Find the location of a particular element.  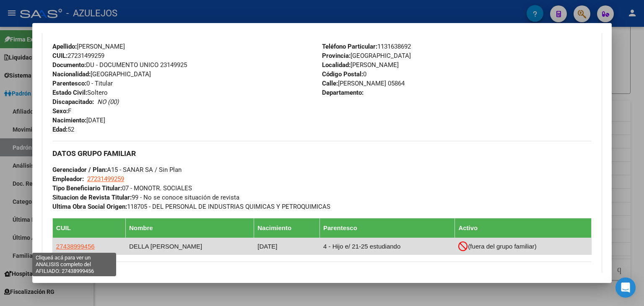

strong: Código Postal: is located at coordinates (343, 74).